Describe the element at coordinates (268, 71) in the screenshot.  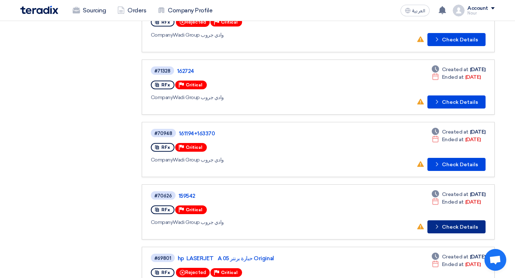
I see `a: 162724` at that location.